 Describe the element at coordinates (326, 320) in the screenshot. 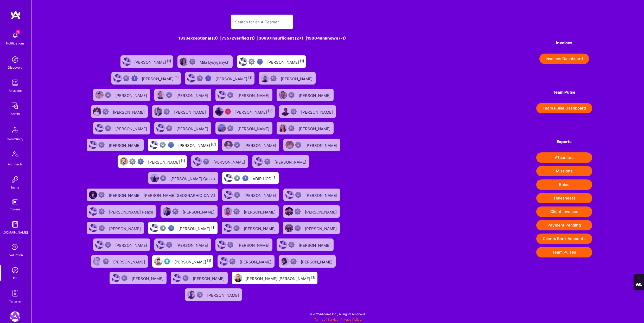

I see `a: Terms of Service` at that location.